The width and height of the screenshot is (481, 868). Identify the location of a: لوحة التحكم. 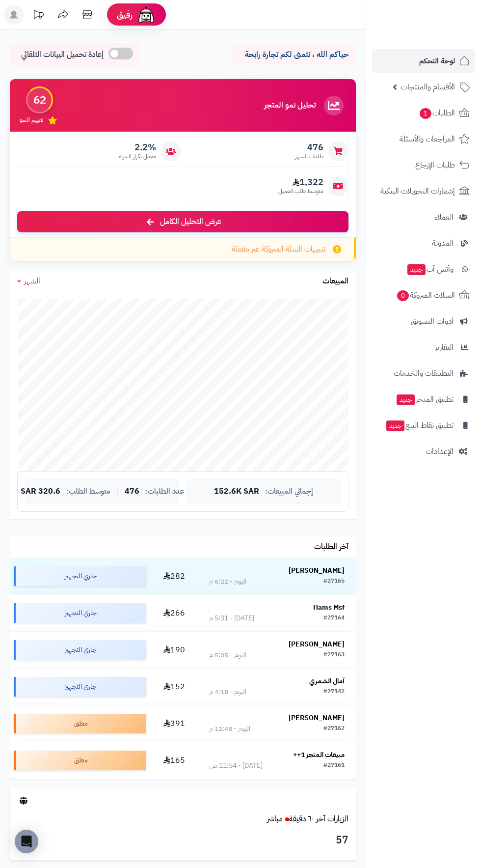
(423, 61).